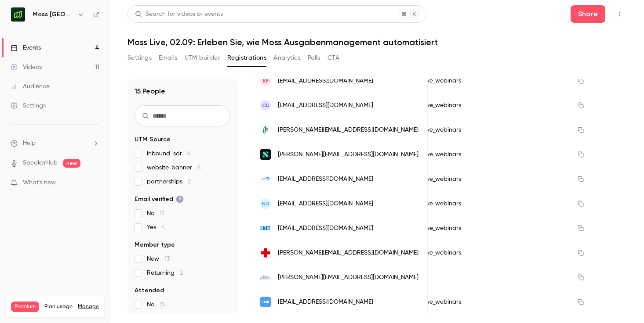 The width and height of the screenshot is (644, 323). What do you see at coordinates (266, 302) in the screenshot?
I see `img: internetup.com` at bounding box center [266, 302].